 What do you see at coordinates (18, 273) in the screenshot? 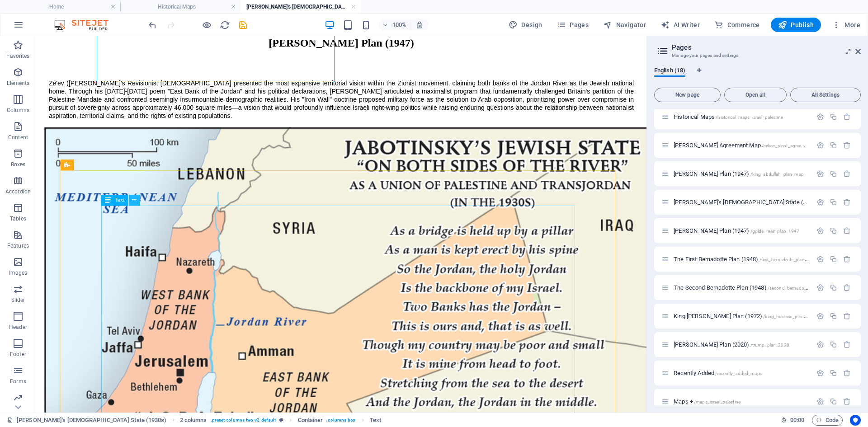
I see `p: Images` at bounding box center [18, 273].